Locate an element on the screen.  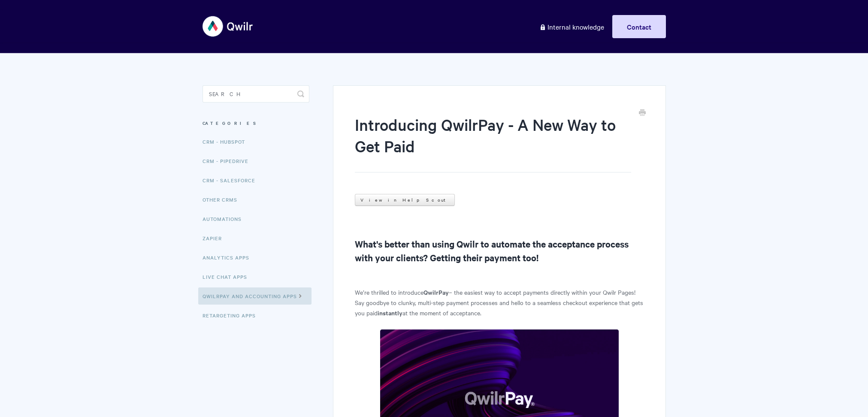
img: Qwilr Help Center is located at coordinates (227, 27).